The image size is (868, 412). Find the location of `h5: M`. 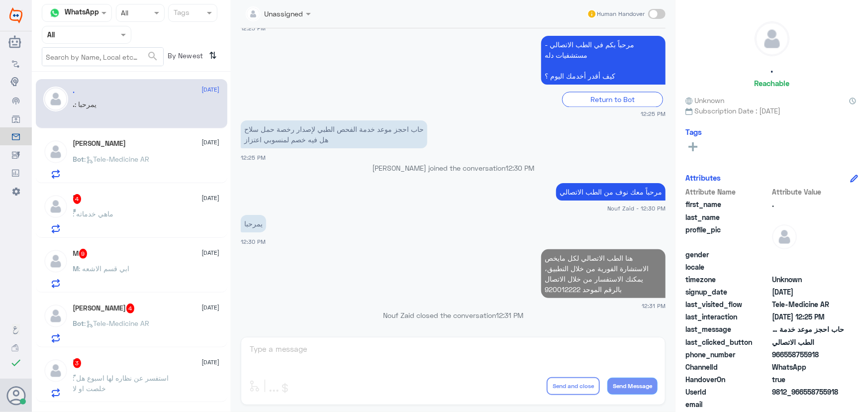

h5: M is located at coordinates (80, 254).